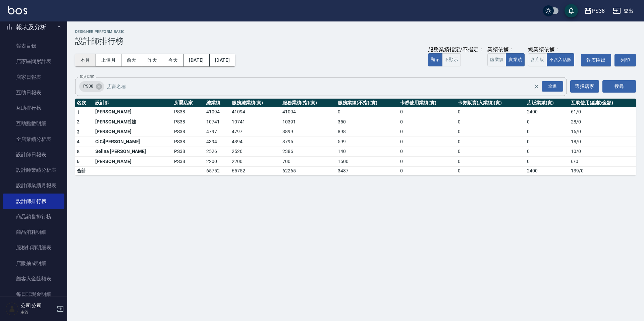  Describe the element at coordinates (34, 217) in the screenshot. I see `a: 商品銷售排行榜` at that location.